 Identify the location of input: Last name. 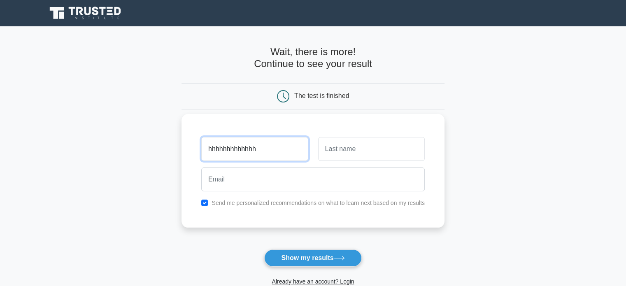
(372, 149).